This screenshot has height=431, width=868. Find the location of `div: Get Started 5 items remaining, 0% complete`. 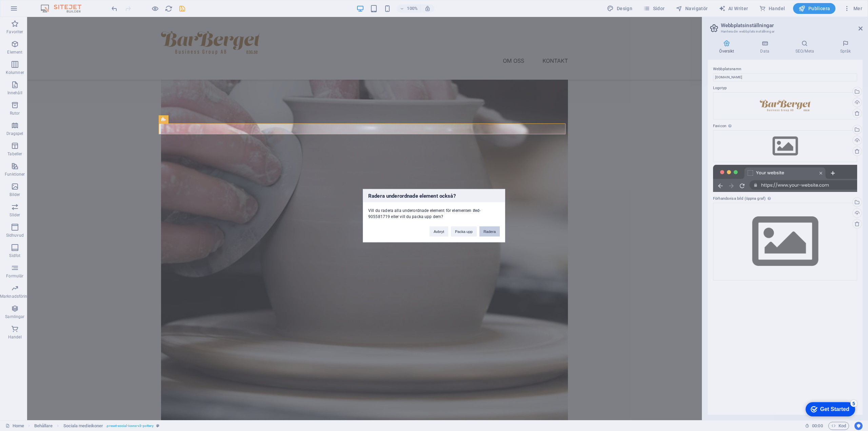

div: Get Started 5 items remaining, 0% complete is located at coordinates (30, 10).